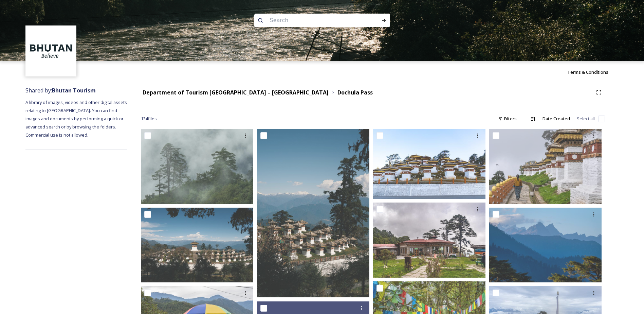 The width and height of the screenshot is (644, 314). I want to click on div: Filters, so click(508, 119).